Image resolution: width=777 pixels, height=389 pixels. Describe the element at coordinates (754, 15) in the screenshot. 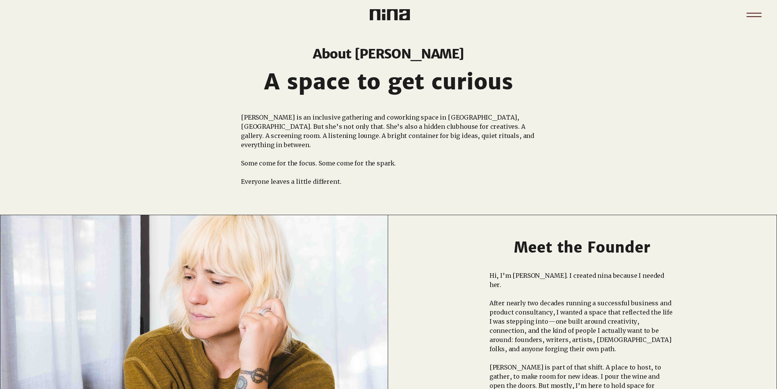

I see `nav: Site` at that location.